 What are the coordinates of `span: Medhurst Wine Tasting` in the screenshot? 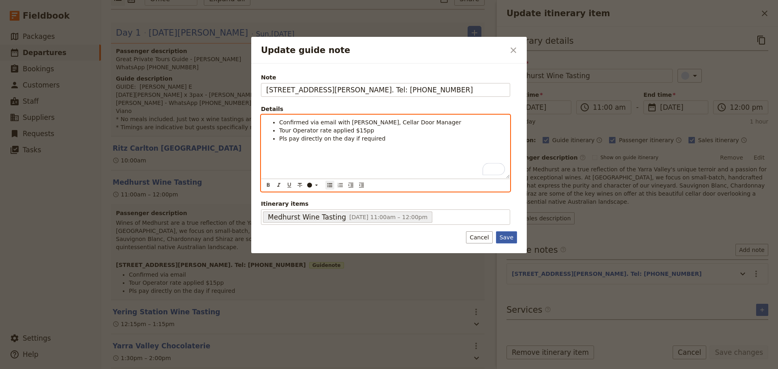 It's located at (307, 217).